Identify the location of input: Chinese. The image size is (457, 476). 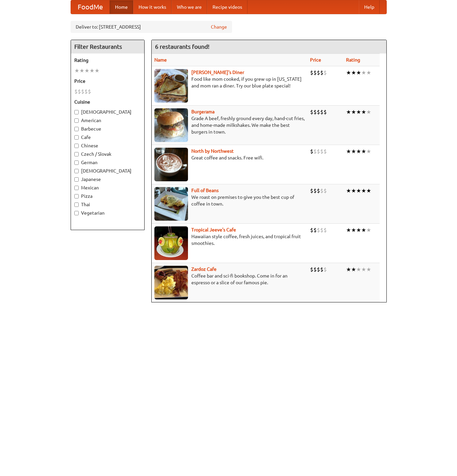
(77, 145).